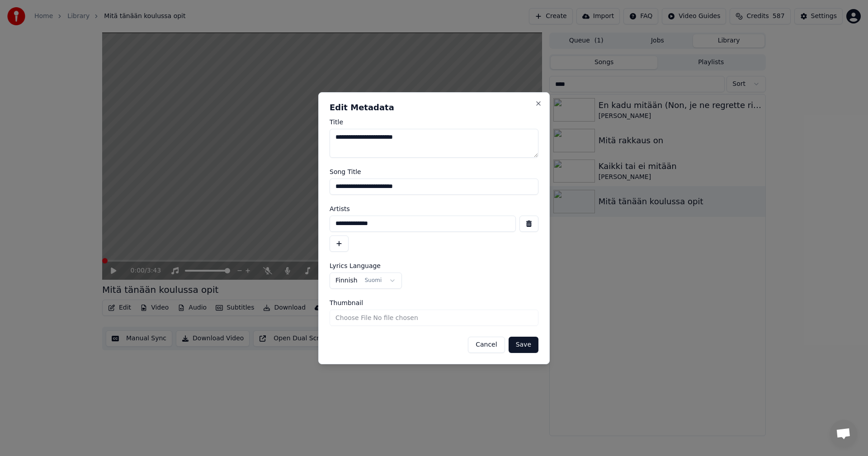 The image size is (868, 456). What do you see at coordinates (434, 209) in the screenshot?
I see `label: Artists` at bounding box center [434, 209].